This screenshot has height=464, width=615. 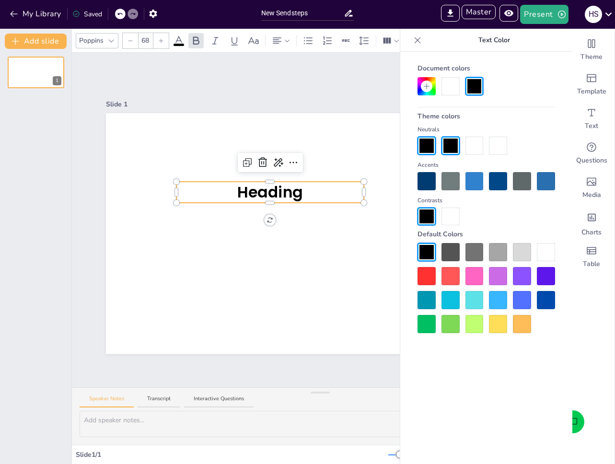 What do you see at coordinates (486, 165) in the screenshot?
I see `div: Accents` at bounding box center [486, 165].